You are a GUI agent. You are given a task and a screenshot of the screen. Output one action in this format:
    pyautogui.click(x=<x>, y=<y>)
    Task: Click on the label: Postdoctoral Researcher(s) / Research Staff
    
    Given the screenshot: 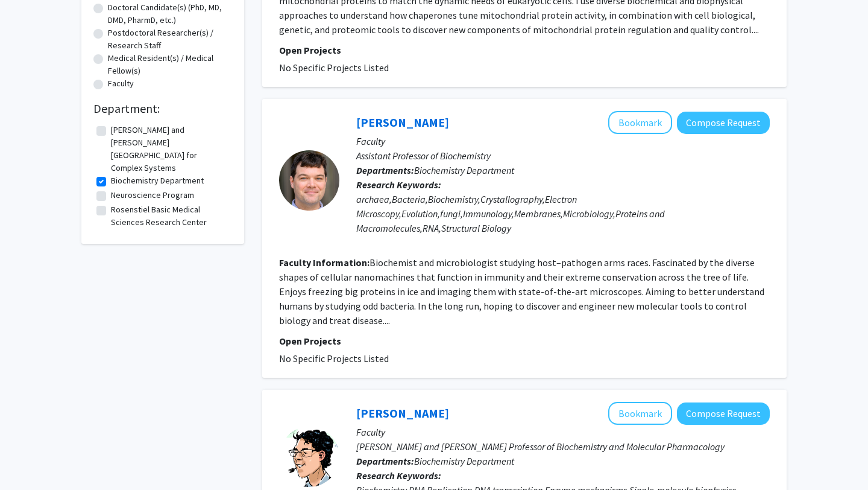 What is the action you would take?
    pyautogui.click(x=170, y=39)
    